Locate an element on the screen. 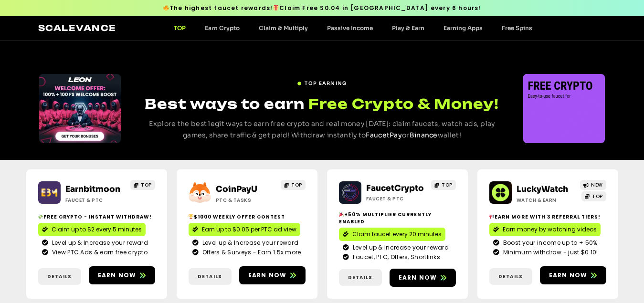 The height and width of the screenshot is (303, 644). h2: ptc & Tasks is located at coordinates (245, 200).